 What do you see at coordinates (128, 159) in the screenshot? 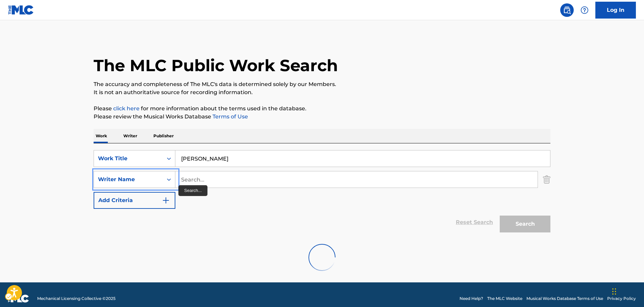
I see `div: Work Title` at bounding box center [128, 159].